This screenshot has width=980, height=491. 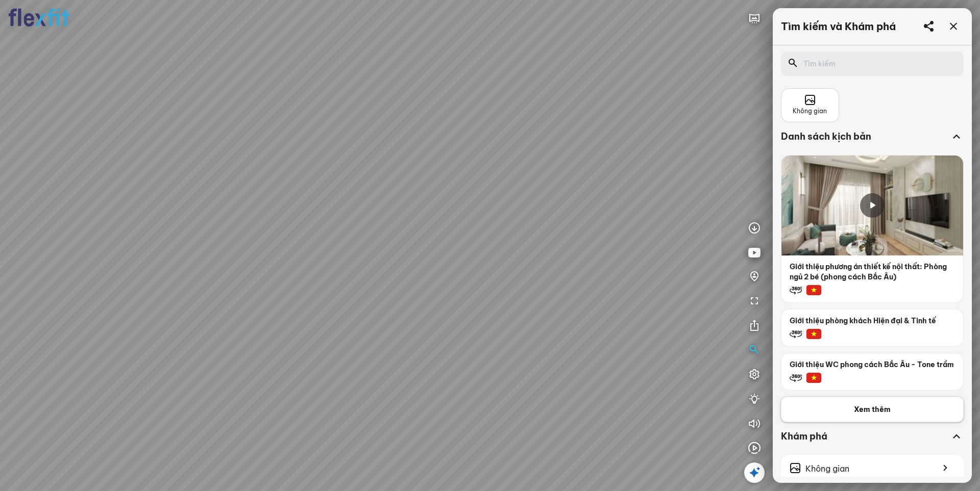 I want to click on img: logo, so click(x=39, y=17).